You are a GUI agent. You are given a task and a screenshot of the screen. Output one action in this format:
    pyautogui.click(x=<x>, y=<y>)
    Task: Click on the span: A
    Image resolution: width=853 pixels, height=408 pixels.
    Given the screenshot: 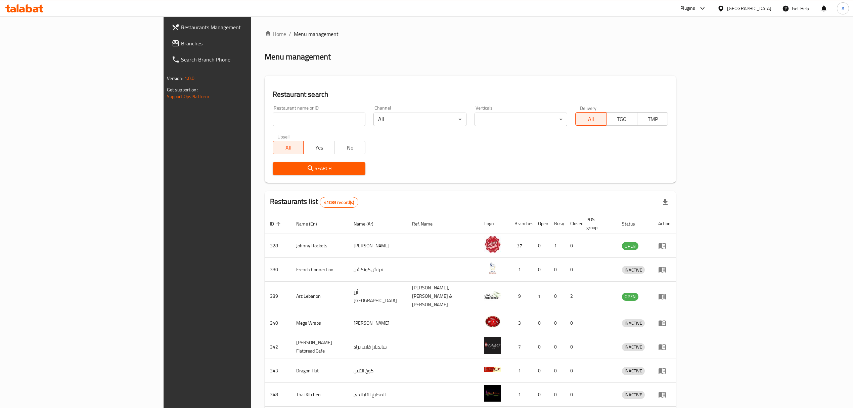 What is the action you would take?
    pyautogui.click(x=843, y=8)
    